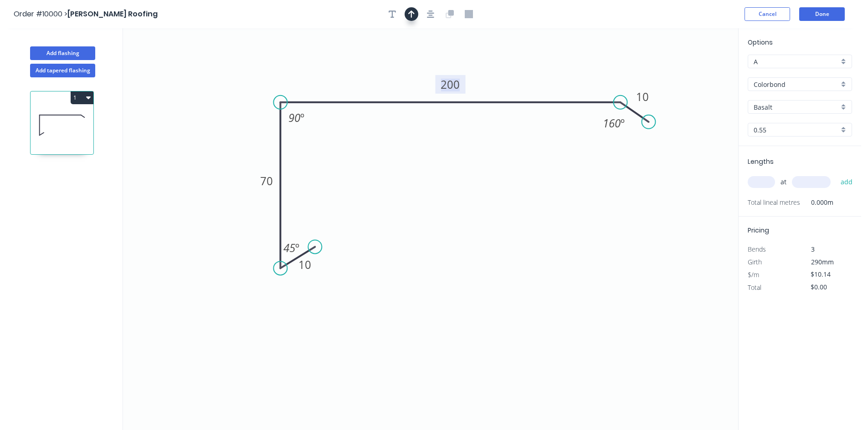  What do you see at coordinates (796, 107) in the screenshot?
I see `input: Colour` at bounding box center [796, 107].